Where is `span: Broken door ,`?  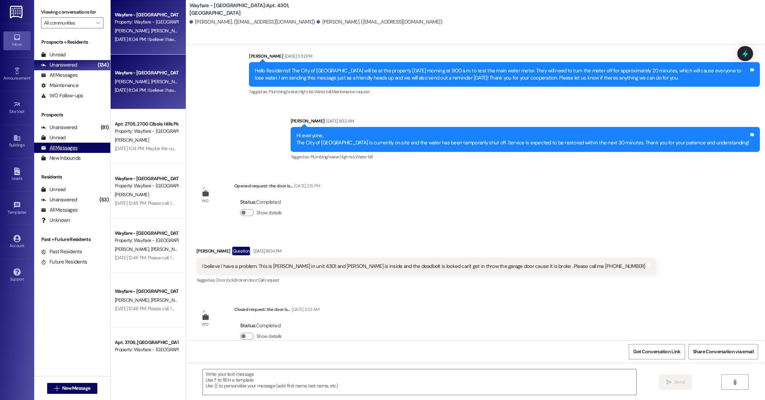
span: Broken door , is located at coordinates (246, 280).